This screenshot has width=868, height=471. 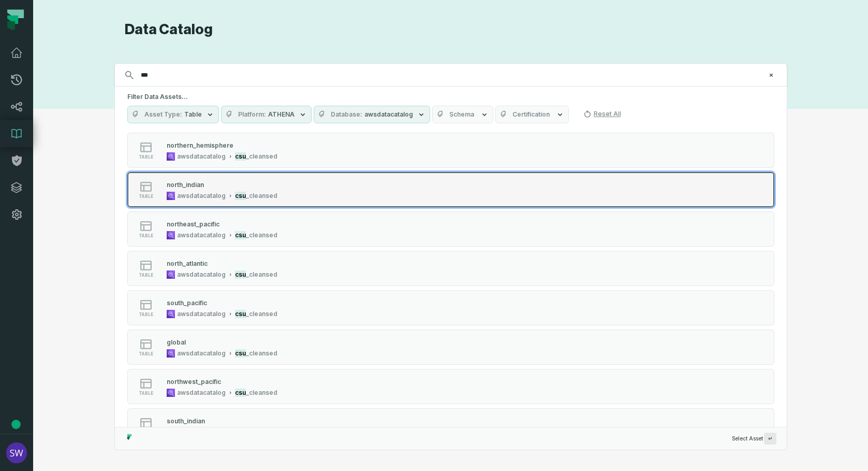 What do you see at coordinates (185, 184) in the screenshot?
I see `div: north_indian` at bounding box center [185, 184].